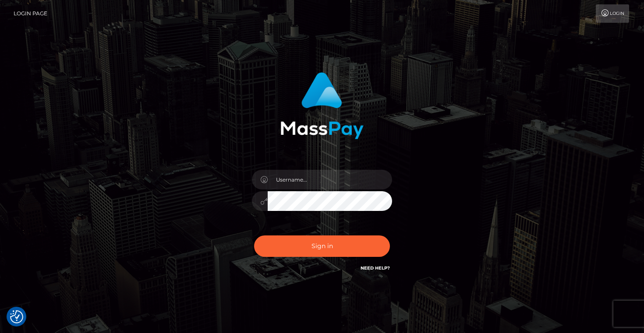 Image resolution: width=644 pixels, height=333 pixels. What do you see at coordinates (322, 246) in the screenshot?
I see `button: Sign in` at bounding box center [322, 246].